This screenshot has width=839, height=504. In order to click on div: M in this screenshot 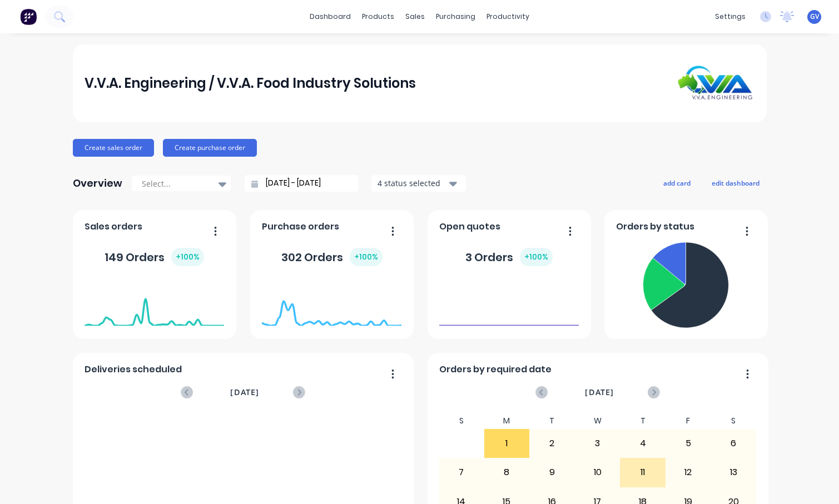, I will do `click(507, 421)`.